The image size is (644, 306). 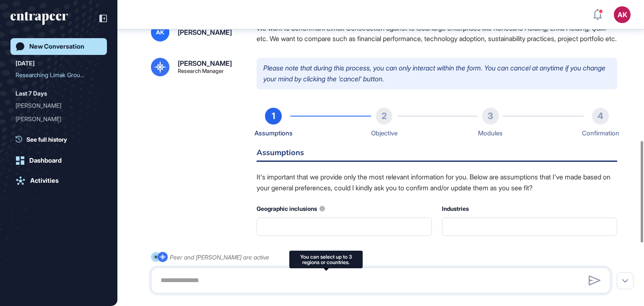 What do you see at coordinates (490, 116) in the screenshot?
I see `div: 3` at bounding box center [490, 116].